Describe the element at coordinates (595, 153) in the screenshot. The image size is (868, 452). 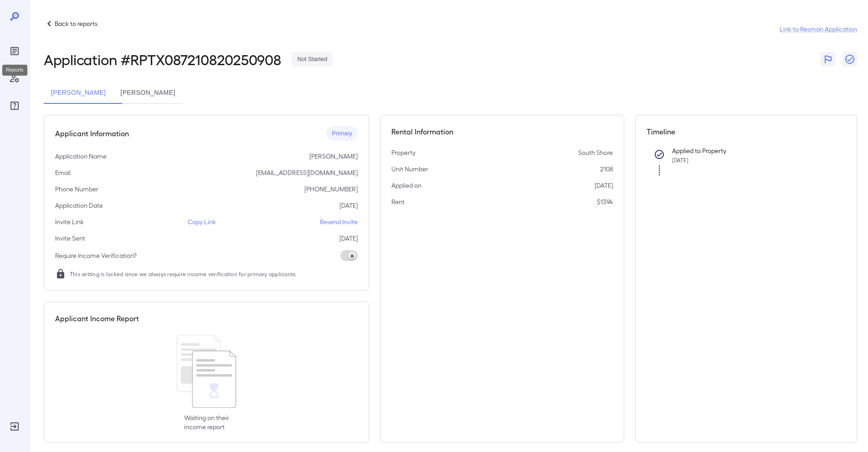
I see `p: South Shore` at that location.